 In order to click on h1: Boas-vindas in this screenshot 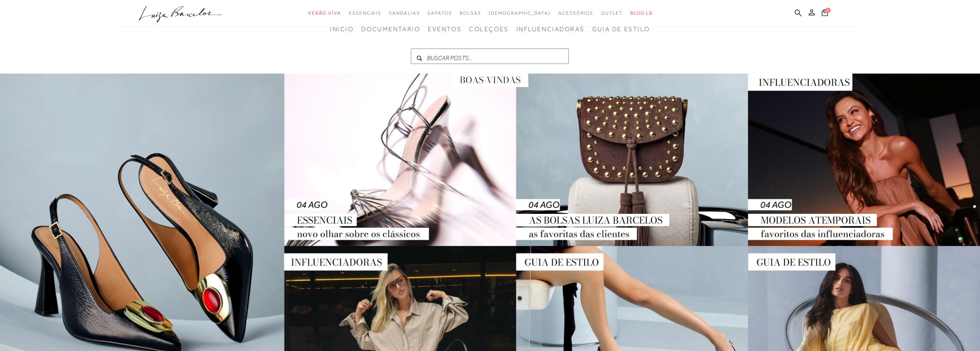, I will do `click(490, 80)`.